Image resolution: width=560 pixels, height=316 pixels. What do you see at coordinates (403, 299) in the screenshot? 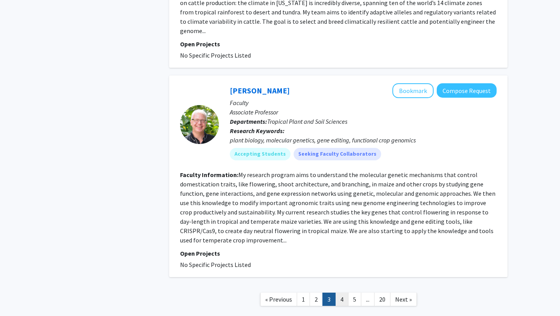
I see `span: Next »` at bounding box center [403, 299].